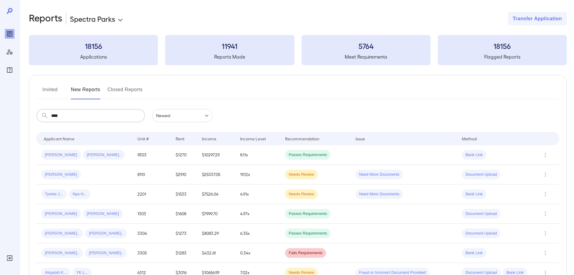 The image size is (574, 275). I want to click on h2: Reports, so click(46, 19).